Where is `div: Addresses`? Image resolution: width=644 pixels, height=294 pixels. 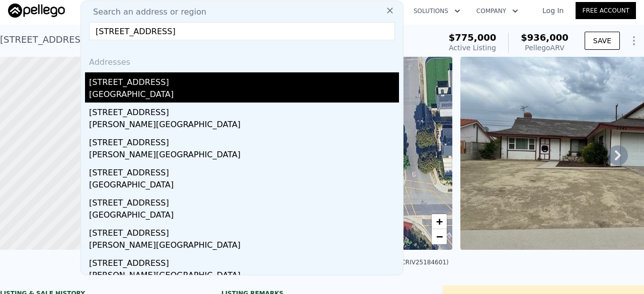 div: Addresses is located at coordinates (242, 60).